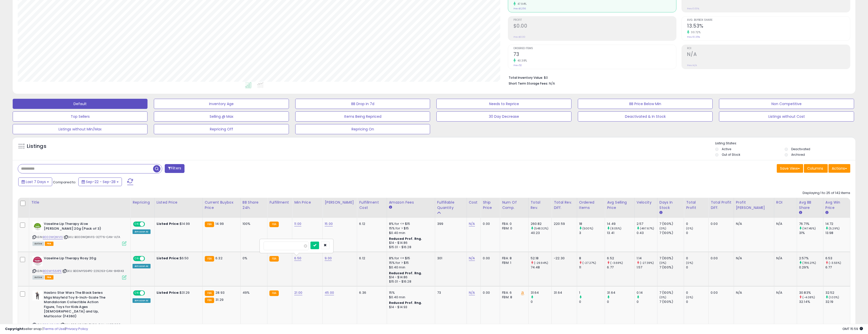  Describe the element at coordinates (517, 66) in the screenshot. I see `small: Prev: 52` at that location.